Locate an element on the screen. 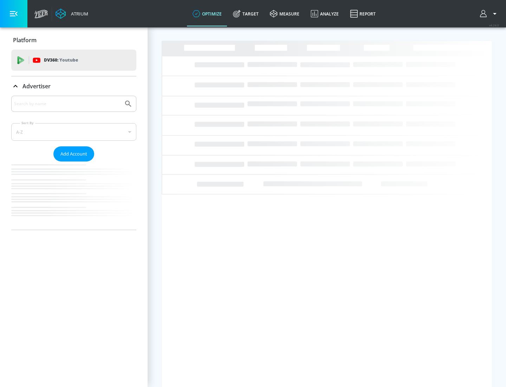 This screenshot has width=506, height=387. a: Target is located at coordinates (246, 14).